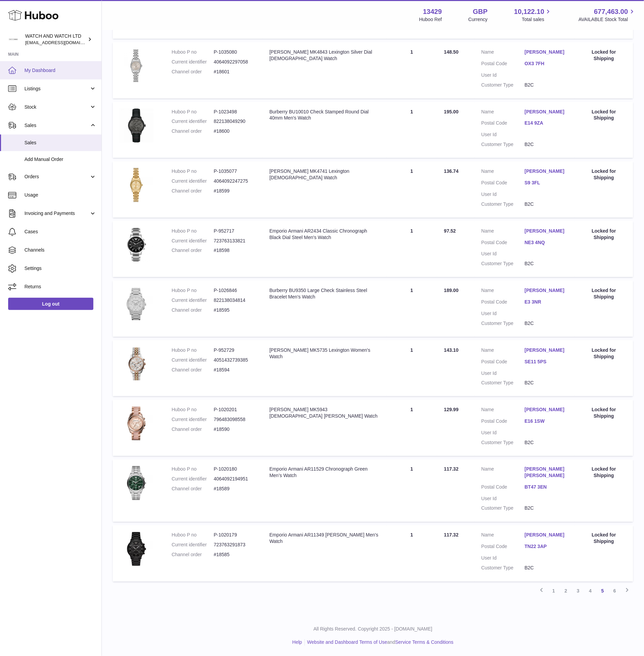  I want to click on dd: #18598, so click(235, 250).